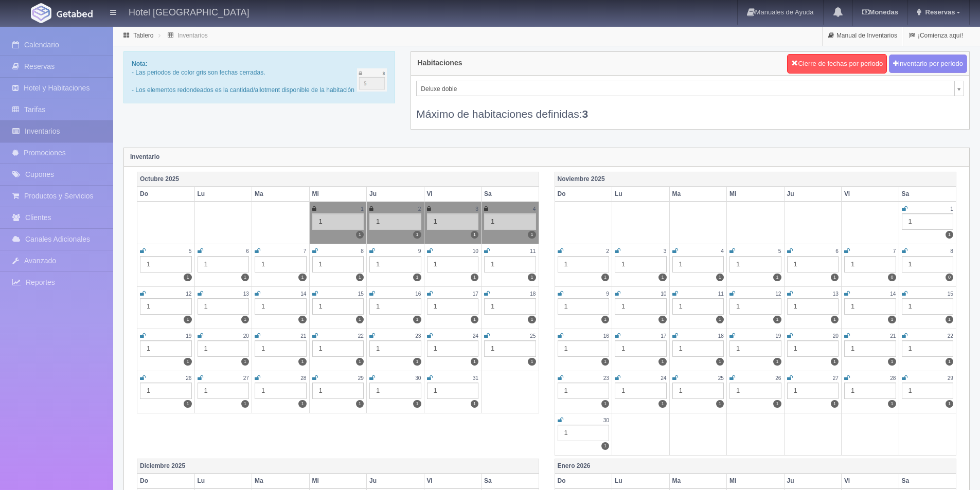 This screenshot has height=490, width=980. Describe the element at coordinates (192, 36) in the screenshot. I see `a: Inventarios` at that location.